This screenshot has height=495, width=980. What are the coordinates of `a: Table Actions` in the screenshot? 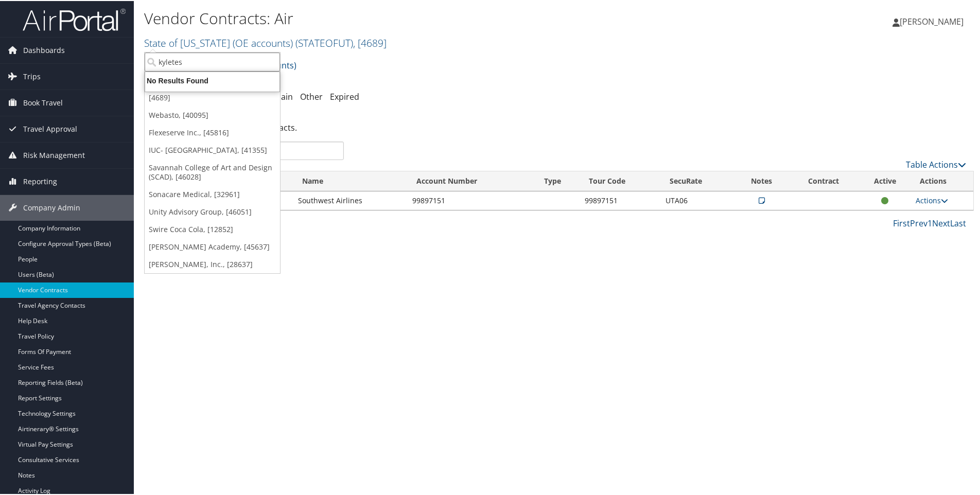 It's located at (936, 164).